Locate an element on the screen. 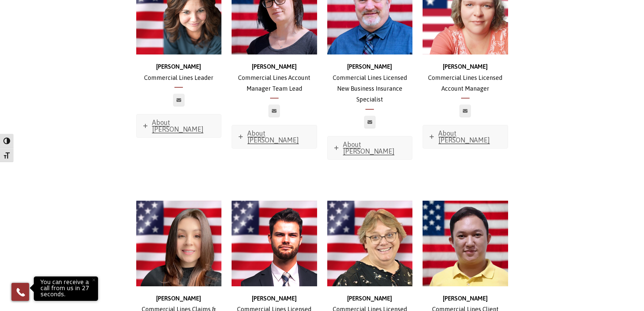  p: Commercial Lines Leader is located at coordinates (179, 72).